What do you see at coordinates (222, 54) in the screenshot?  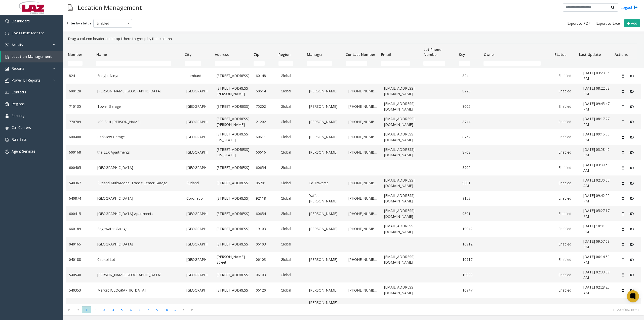 I see `span: Address` at bounding box center [222, 54].